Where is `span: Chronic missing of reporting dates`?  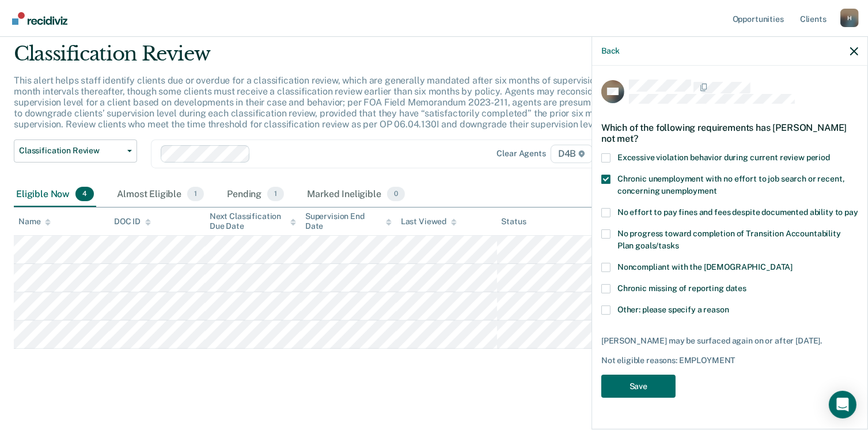 span: Chronic missing of reporting dates is located at coordinates (682, 288).